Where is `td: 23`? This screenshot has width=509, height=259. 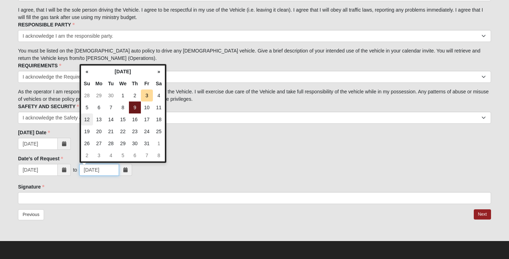 td: 23 is located at coordinates (135, 131).